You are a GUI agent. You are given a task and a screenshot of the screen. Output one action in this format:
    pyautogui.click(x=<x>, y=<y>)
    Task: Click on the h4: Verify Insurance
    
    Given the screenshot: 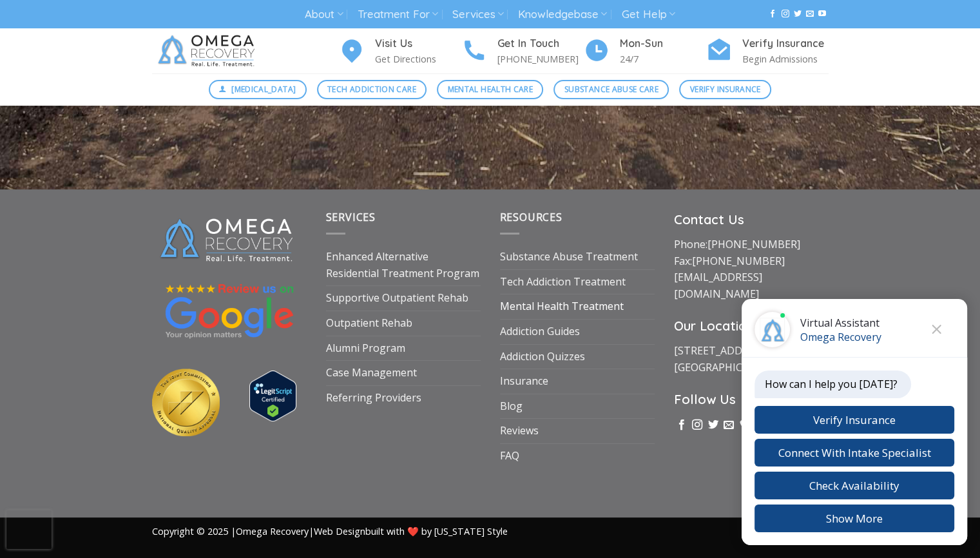 What is the action you would take?
    pyautogui.click(x=785, y=44)
    